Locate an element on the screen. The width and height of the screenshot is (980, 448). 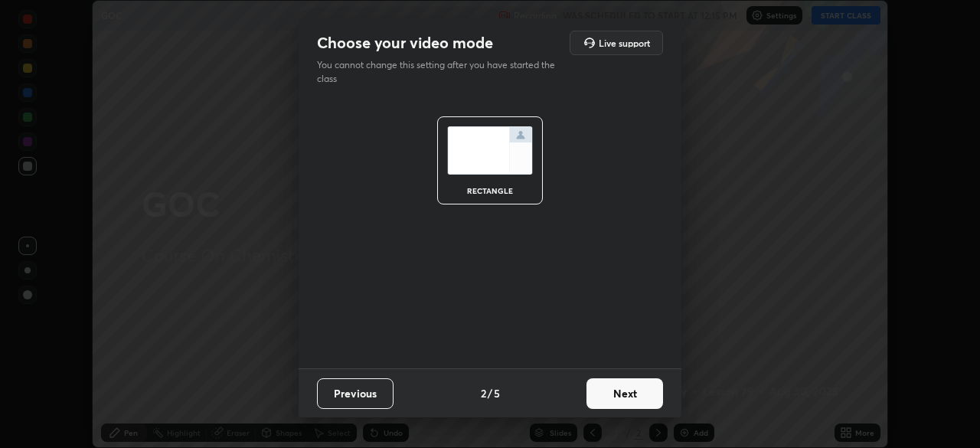
h5: Live support is located at coordinates (624, 43).